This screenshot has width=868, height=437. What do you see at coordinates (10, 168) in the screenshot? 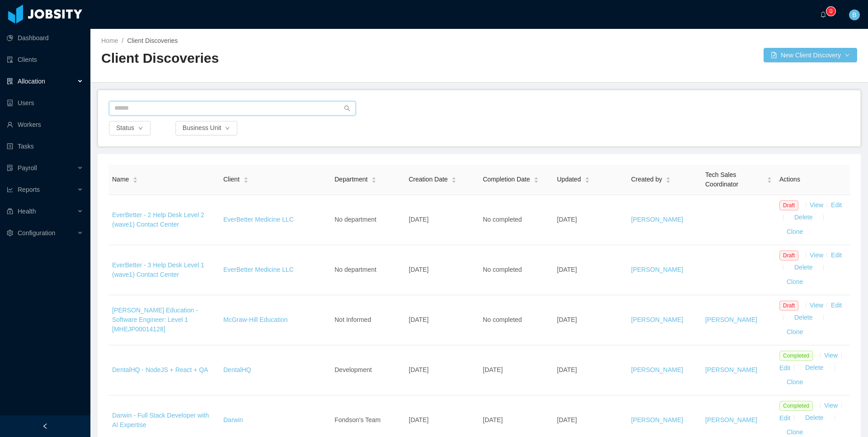
I see `i: icon: file-protect` at bounding box center [10, 168].